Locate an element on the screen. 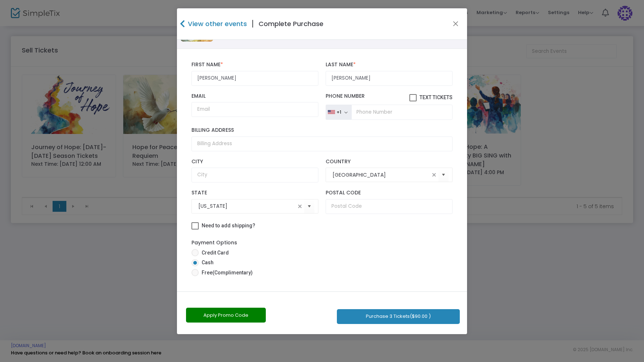 The width and height of the screenshot is (644, 362). input: Billing Address is located at coordinates (322, 144).